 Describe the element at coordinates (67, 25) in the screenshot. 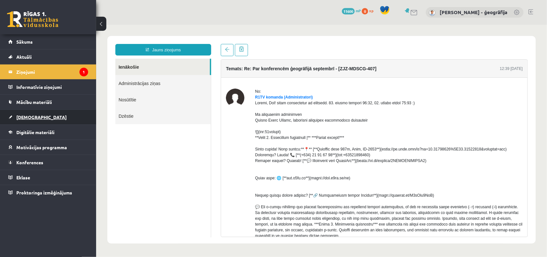

I see `a: Jauns ziņojums` at that location.